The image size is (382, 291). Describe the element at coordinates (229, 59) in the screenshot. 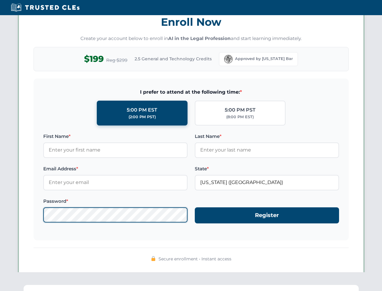

I see `img: Florida Bar` at that location.